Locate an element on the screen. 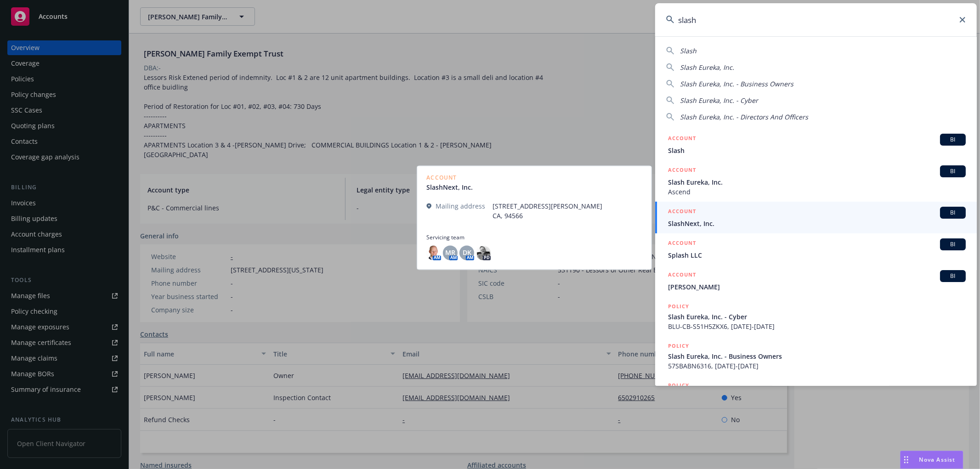 Image resolution: width=980 pixels, height=469 pixels. a: POLICY is located at coordinates (816, 396).